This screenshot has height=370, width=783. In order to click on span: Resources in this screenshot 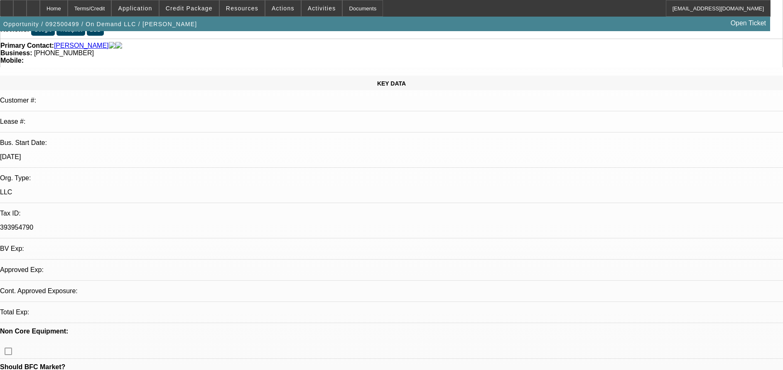, I will do `click(242, 8)`.